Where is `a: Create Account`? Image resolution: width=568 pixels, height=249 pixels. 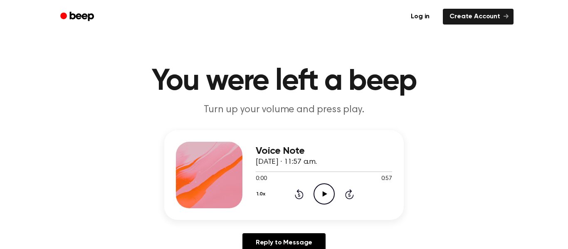
a: Create Account is located at coordinates (478, 17).